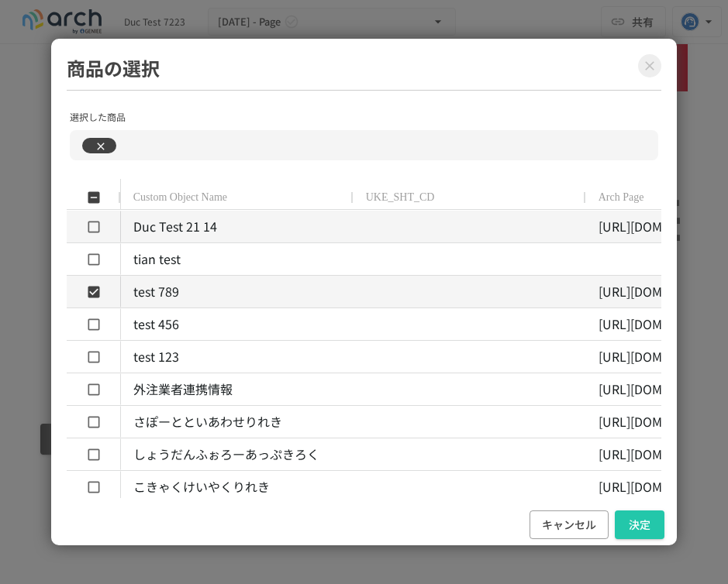 This screenshot has height=584, width=728. I want to click on span: UKE_SHT_CD, so click(400, 198).